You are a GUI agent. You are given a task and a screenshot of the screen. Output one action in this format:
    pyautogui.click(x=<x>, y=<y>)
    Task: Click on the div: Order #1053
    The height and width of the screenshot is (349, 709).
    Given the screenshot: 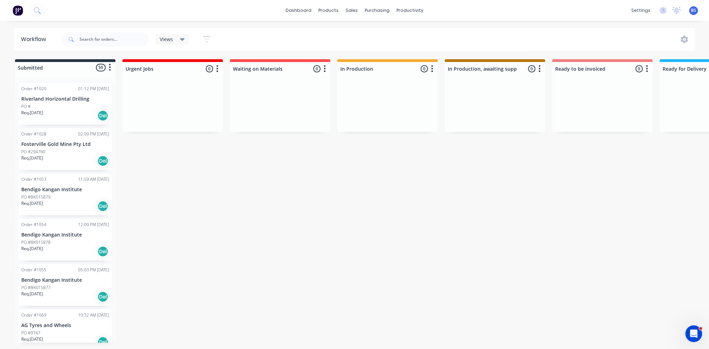 What is the action you would take?
    pyautogui.click(x=34, y=180)
    